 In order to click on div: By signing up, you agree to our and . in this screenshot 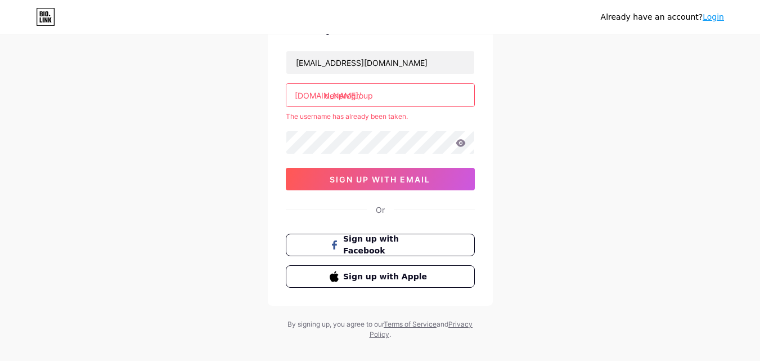, I will do `click(380, 329)`.